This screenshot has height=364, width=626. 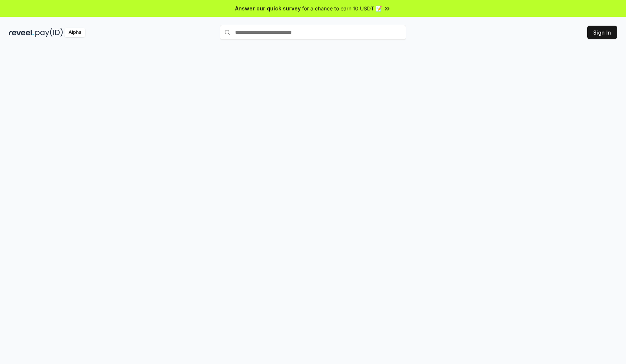 What do you see at coordinates (268, 8) in the screenshot?
I see `span: Answer our quick survey` at bounding box center [268, 8].